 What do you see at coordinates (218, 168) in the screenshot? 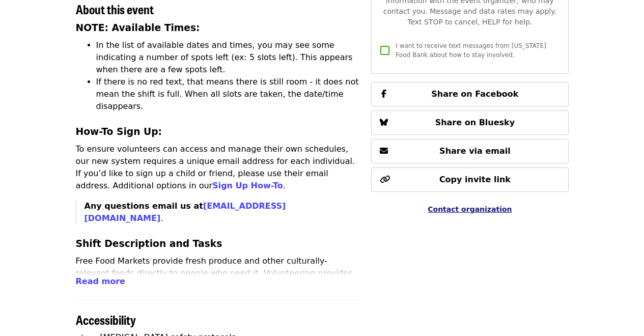
I see `p: To ensure volunteers can access and manage their own schedules, our new system requires a unique ...` at bounding box center [218, 168].